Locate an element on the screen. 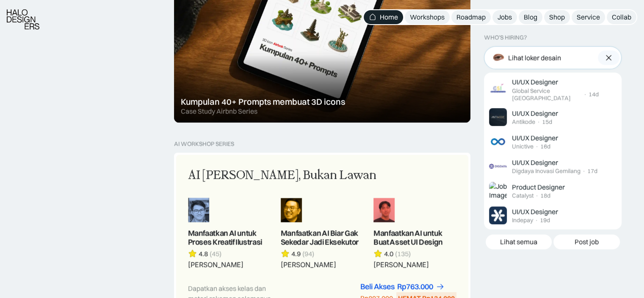 The width and height of the screenshot is (644, 298). div: Post job is located at coordinates (587, 242).